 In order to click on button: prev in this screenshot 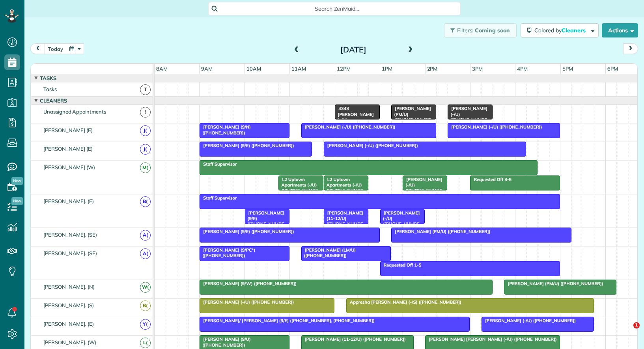, I will do `click(38, 48)`.